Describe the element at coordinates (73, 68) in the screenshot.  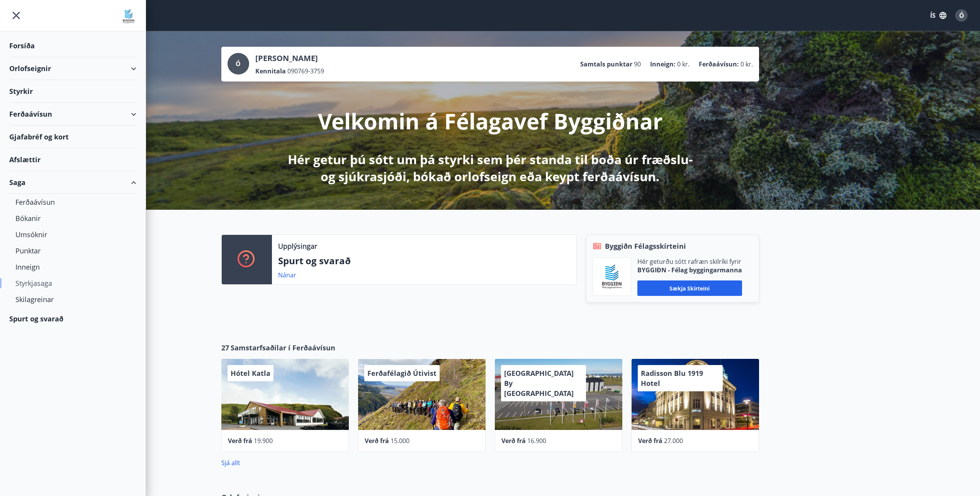
I see `div: Orlofseignir` at that location.